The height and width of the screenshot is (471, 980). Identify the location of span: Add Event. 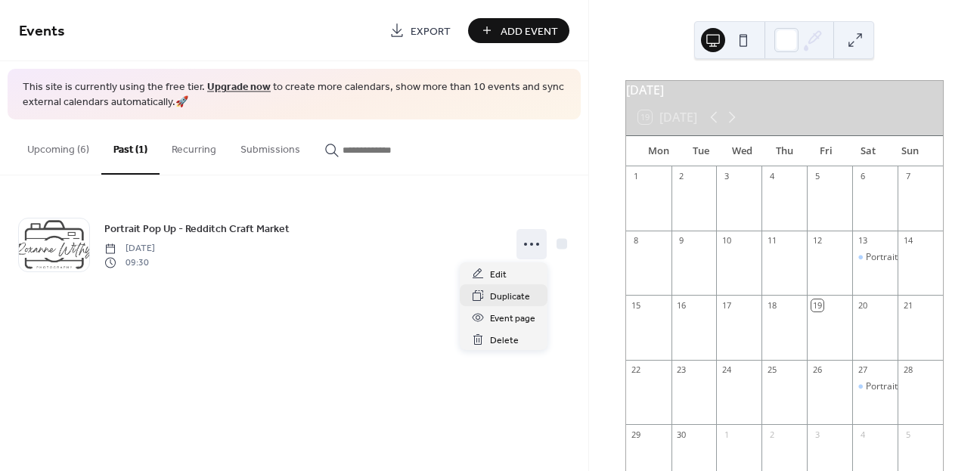
(529, 31).